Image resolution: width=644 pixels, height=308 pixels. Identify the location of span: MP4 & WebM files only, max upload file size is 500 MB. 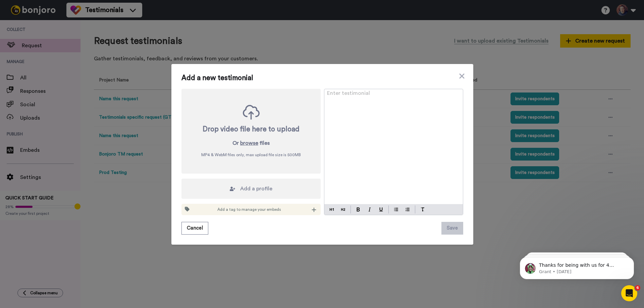
(251, 155).